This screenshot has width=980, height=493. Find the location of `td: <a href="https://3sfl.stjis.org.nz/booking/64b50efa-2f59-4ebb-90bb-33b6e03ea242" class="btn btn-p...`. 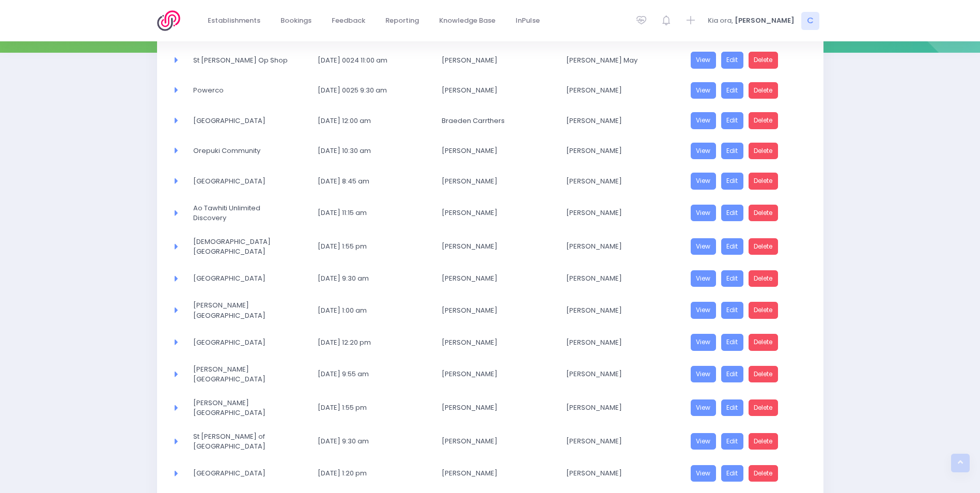

td: <a href="https://3sfl.stjis.org.nz/booking/64b50efa-2f59-4ebb-90bb-33b6e03ea242" class="btn btn-p... is located at coordinates (746, 181).